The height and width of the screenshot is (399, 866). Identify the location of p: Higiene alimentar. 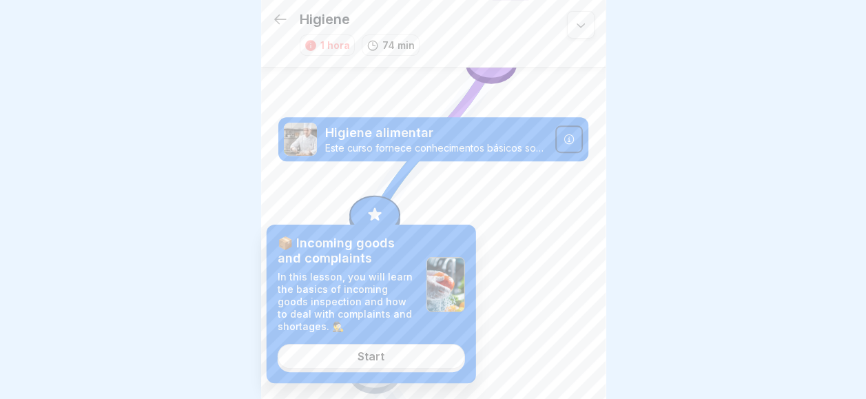
(436, 133).